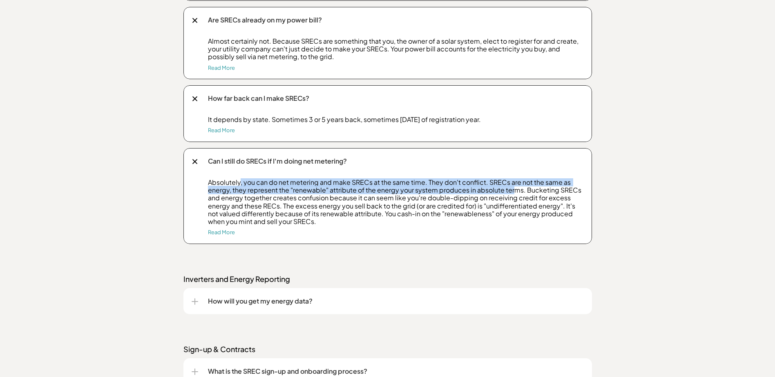  Describe the element at coordinates (396, 20) in the screenshot. I see `p: Are SRECs already on my power bill?` at that location.